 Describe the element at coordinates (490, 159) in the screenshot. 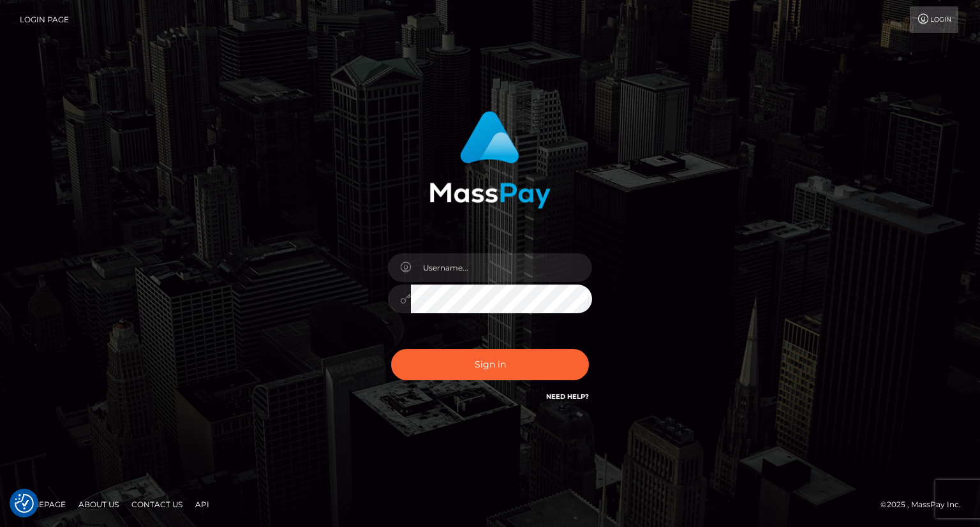

I see `img: MassPay Login` at that location.